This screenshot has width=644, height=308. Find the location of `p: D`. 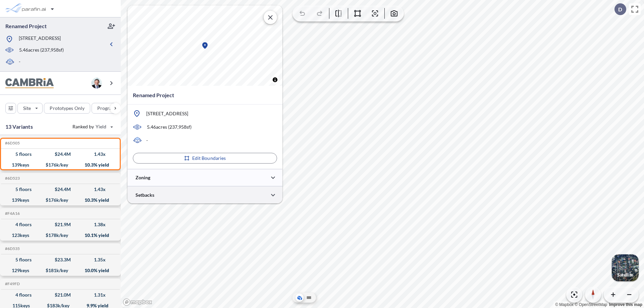

p: D is located at coordinates (620, 9).